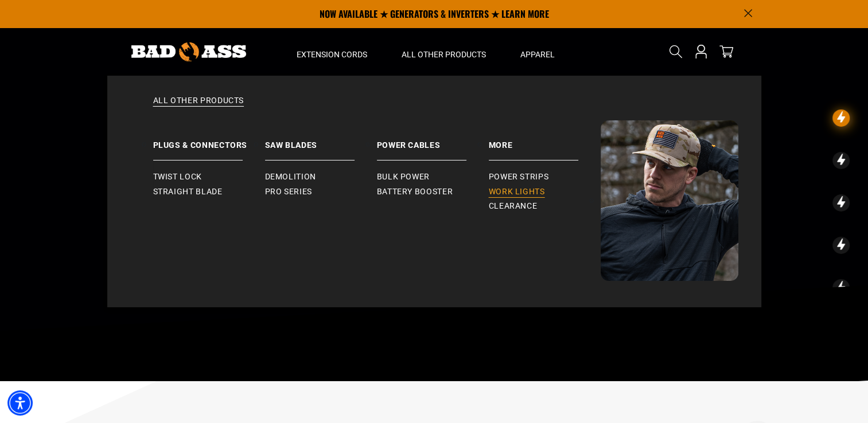  Describe the element at coordinates (434, 108) in the screenshot. I see `a: All Other Products` at that location.